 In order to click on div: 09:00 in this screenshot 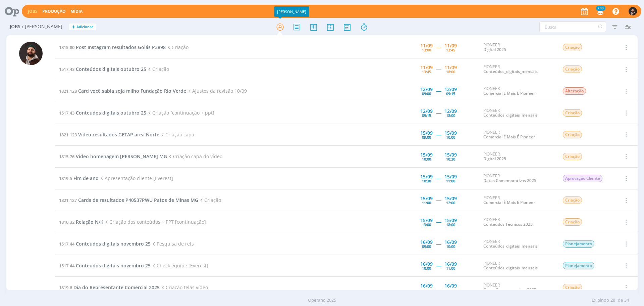, I will do `click(427, 246)`.